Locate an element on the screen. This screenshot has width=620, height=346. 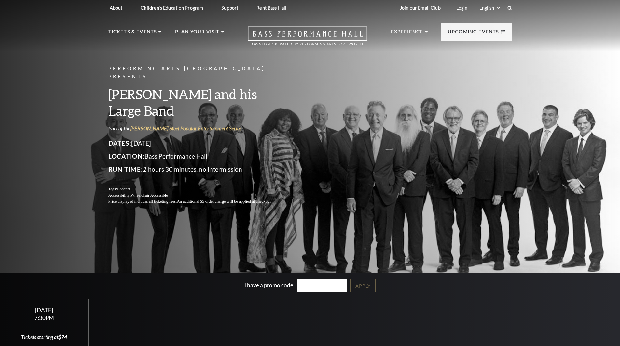
p: Plan Your Visit is located at coordinates (197, 34).